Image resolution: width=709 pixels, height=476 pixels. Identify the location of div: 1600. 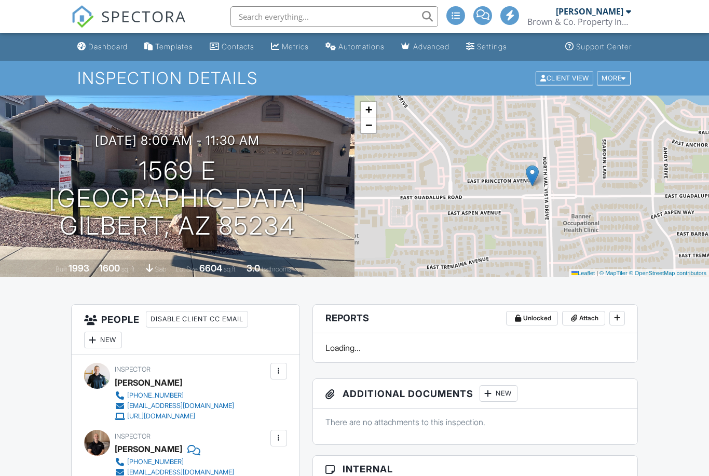
(109, 268).